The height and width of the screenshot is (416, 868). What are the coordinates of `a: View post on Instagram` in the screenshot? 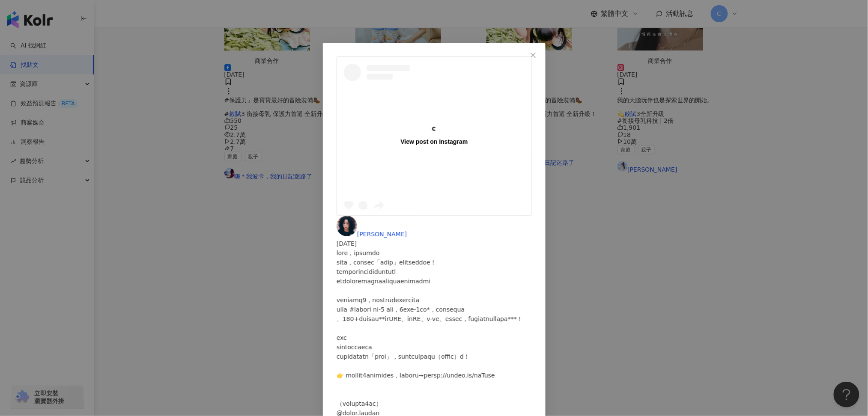 It's located at (434, 136).